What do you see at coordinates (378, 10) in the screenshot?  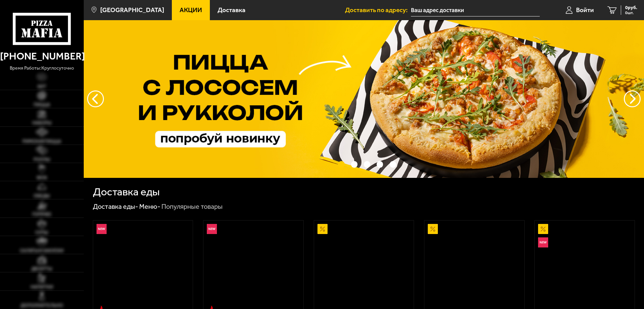 I see `span: Доставить по адресу:` at bounding box center [378, 10].